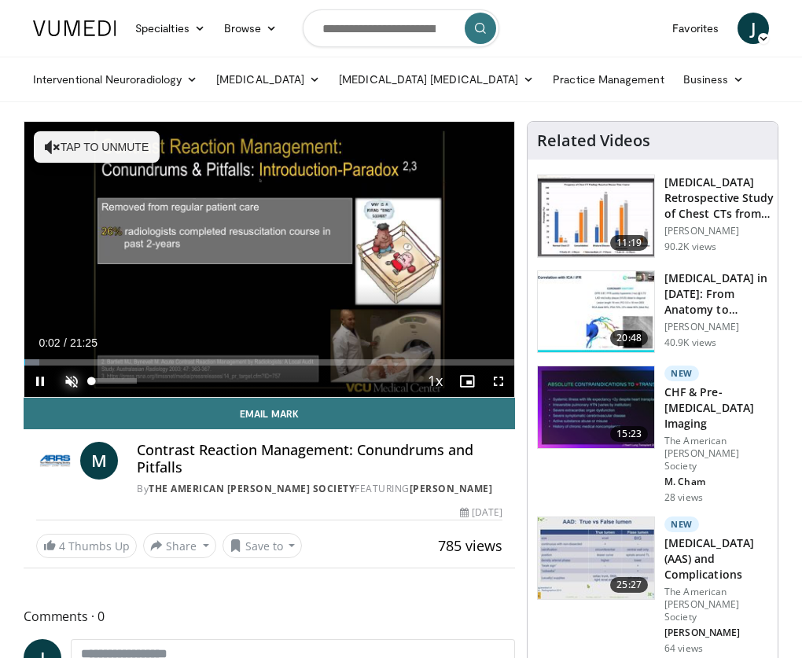 This screenshot has width=802, height=658. Describe the element at coordinates (753, 28) in the screenshot. I see `span: J` at that location.